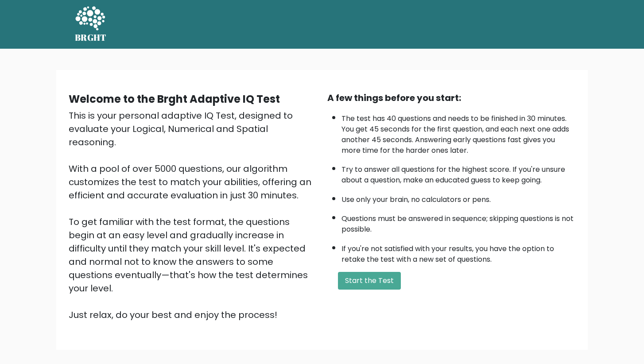  I want to click on div: A few things before you start:, so click(451, 98).